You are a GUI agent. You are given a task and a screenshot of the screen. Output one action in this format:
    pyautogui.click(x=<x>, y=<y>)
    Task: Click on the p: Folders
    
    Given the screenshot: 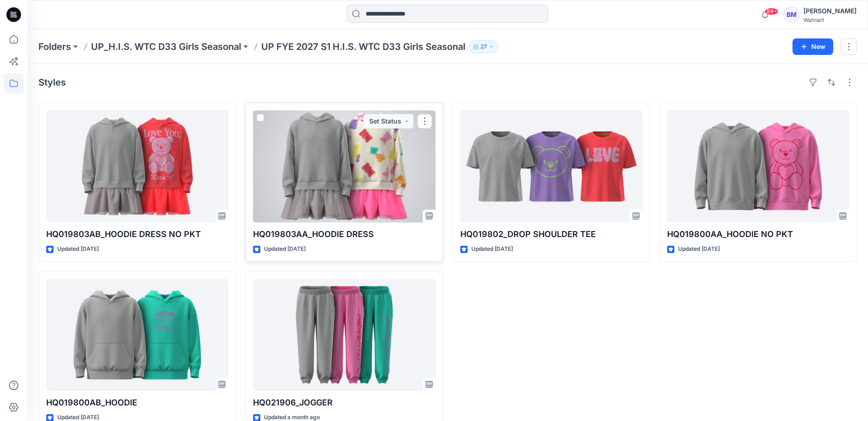 What is the action you would take?
    pyautogui.click(x=54, y=47)
    